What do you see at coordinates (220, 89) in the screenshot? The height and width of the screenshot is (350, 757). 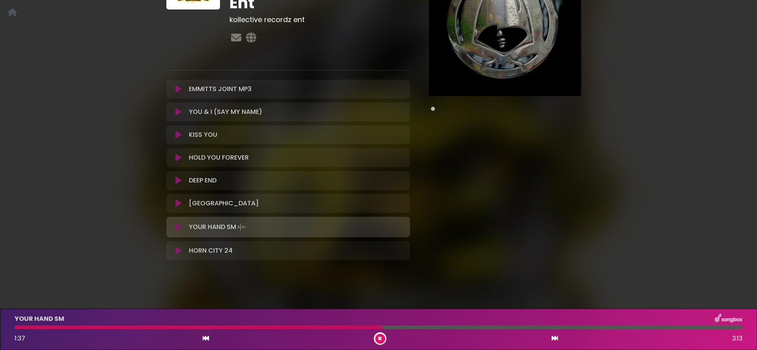 I see `p: EMMITTS JOINT MP3` at bounding box center [220, 89].